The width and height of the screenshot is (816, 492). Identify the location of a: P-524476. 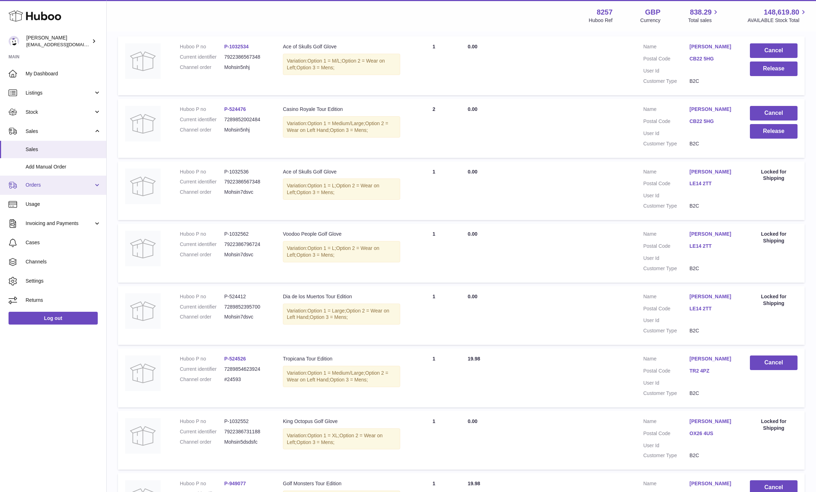
(235, 109).